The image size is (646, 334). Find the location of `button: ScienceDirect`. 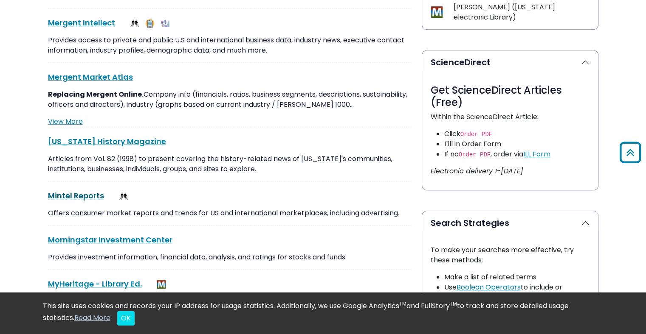

button: ScienceDirect is located at coordinates (510, 62).